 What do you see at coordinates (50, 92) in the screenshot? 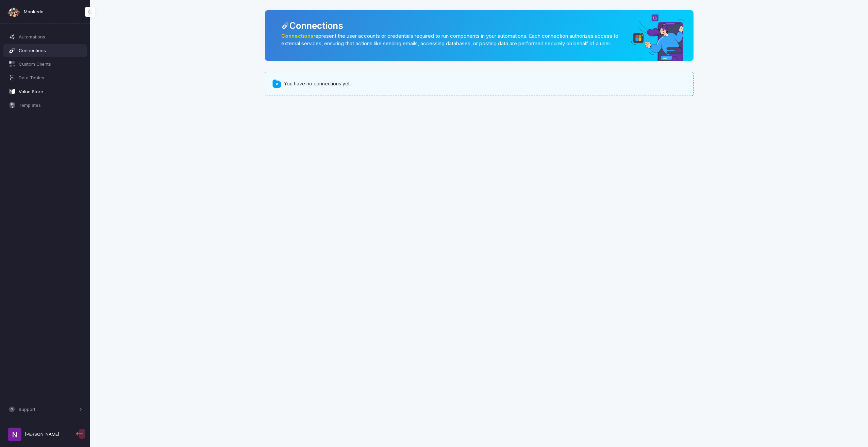
I see `span: Value Store` at bounding box center [50, 92].